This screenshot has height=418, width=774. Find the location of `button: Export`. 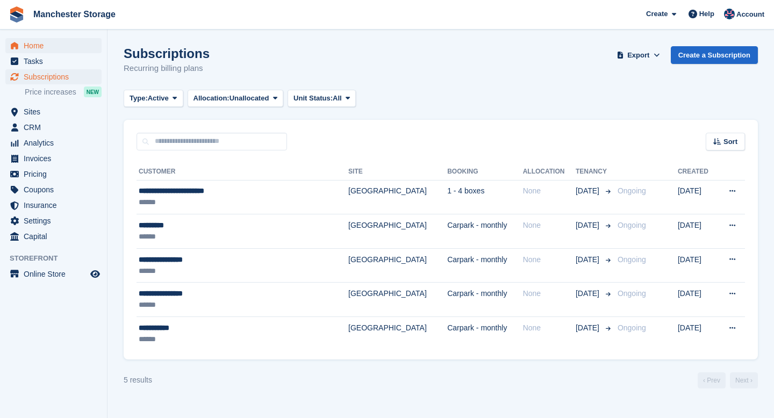

button: Export is located at coordinates (639, 55).